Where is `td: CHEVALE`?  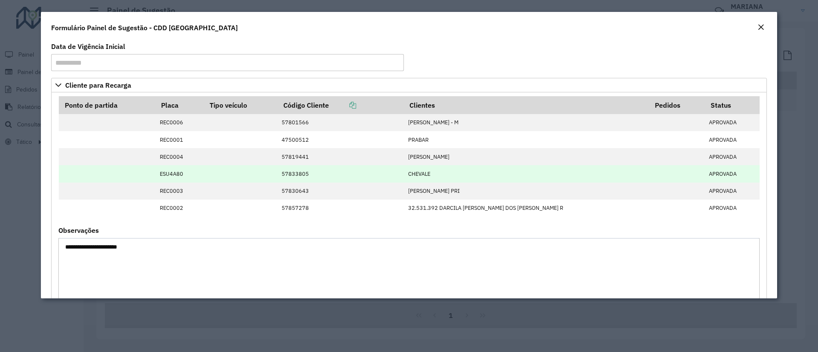 td: CHEVALE is located at coordinates (527, 174).